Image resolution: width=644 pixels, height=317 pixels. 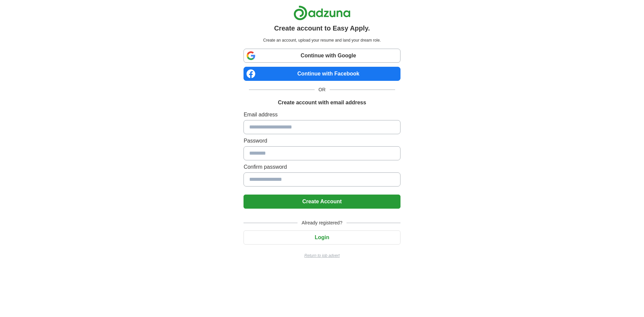 I want to click on h1: Create account to Easy Apply., so click(x=322, y=28).